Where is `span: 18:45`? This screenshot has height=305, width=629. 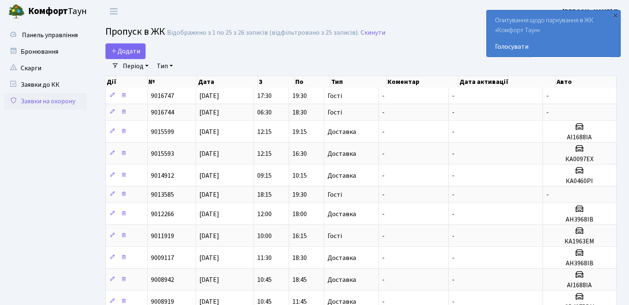
span: 18:45 is located at coordinates (299, 280).